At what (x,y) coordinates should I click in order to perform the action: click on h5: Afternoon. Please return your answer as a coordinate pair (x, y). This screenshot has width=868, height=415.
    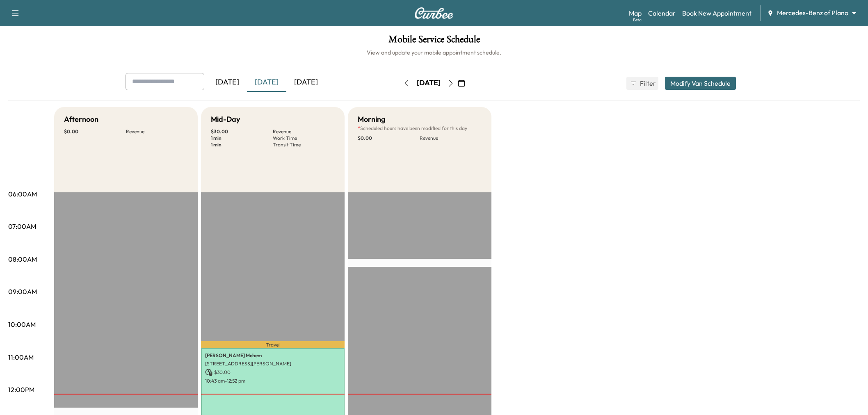
    Looking at the image, I should click on (81, 119).